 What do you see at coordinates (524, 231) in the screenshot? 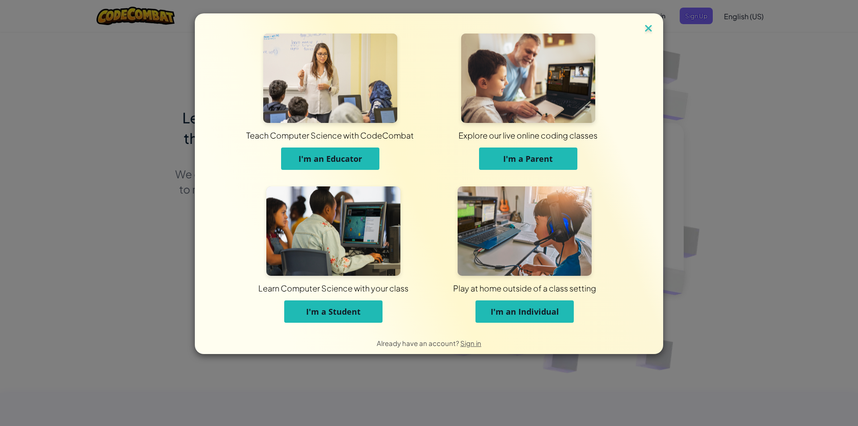
I see `img: For Individuals` at bounding box center [524, 231].